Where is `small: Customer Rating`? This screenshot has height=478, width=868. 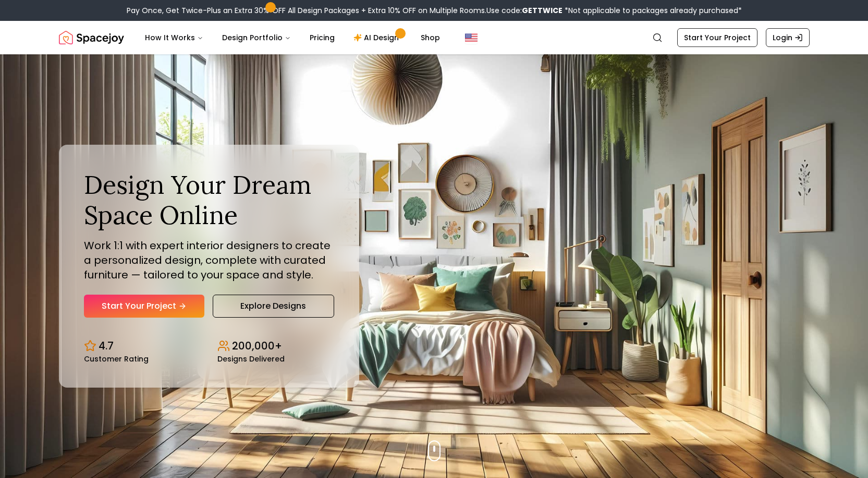 small: Customer Rating is located at coordinates (116, 359).